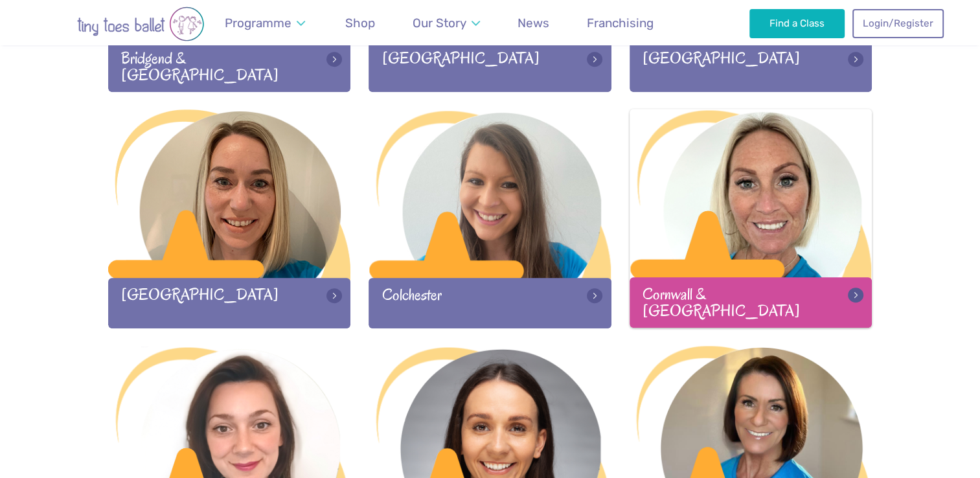 This screenshot has height=478, width=980. What do you see at coordinates (621, 23) in the screenshot?
I see `a: Franchising` at bounding box center [621, 23].